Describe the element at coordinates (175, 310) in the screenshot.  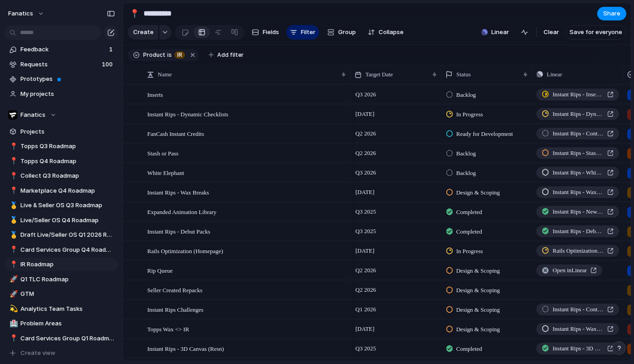
I see `span: Instant Rips Challenges` at that location.